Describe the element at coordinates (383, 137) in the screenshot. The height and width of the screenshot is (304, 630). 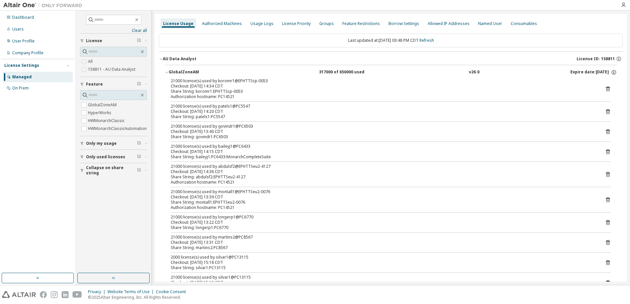
I see `div: Share String: govindr1:PC6503` at that location.